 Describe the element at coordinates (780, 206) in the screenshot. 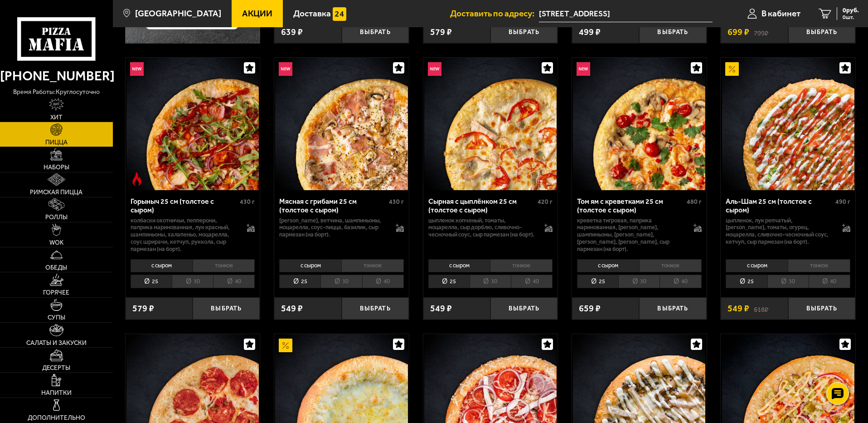

I see `div: Аль-Шам 25 см (толстое с сыром)` at that location.